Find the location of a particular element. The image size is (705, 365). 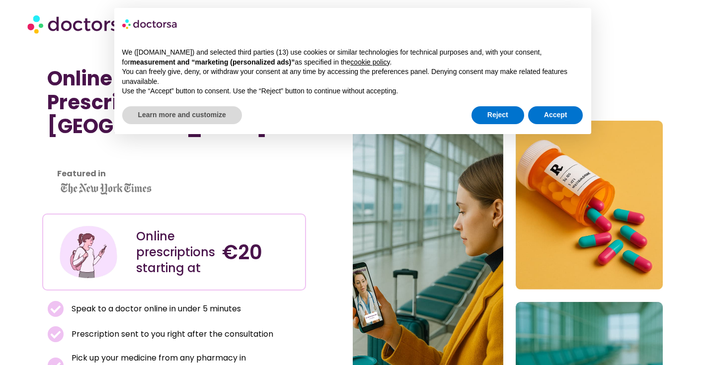

p: You can freely give, deny, or withdraw your consent at any time by accessing the preferences pane... is located at coordinates (353, 76).